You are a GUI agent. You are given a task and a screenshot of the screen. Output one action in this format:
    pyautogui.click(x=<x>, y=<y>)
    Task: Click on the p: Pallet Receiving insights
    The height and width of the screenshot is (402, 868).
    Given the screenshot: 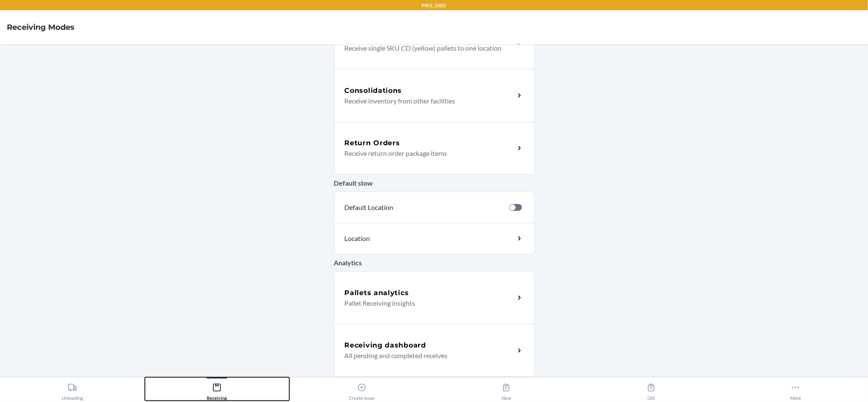 What is the action you would take?
    pyautogui.click(x=427, y=303)
    